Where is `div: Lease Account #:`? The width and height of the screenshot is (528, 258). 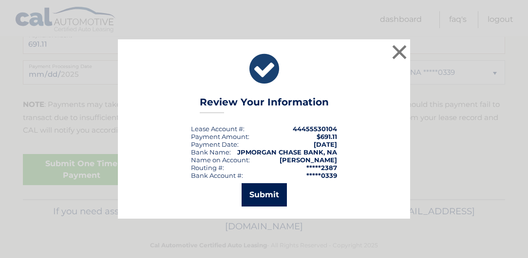
div: Lease Account #: is located at coordinates (218, 129).